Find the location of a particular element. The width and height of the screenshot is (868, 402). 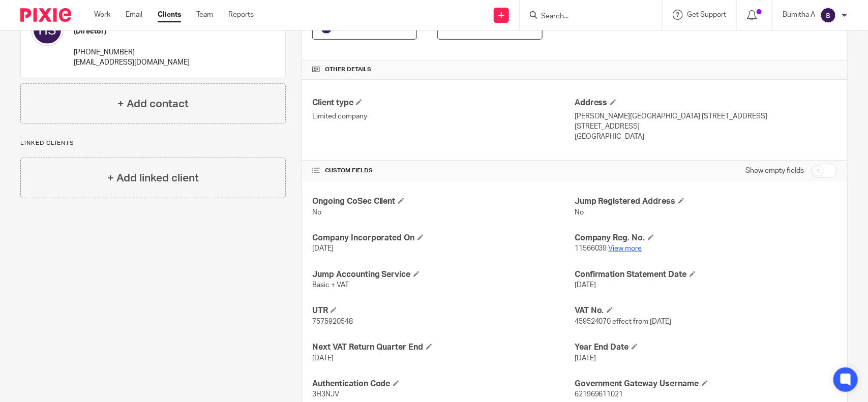

a: Team is located at coordinates (205, 15).